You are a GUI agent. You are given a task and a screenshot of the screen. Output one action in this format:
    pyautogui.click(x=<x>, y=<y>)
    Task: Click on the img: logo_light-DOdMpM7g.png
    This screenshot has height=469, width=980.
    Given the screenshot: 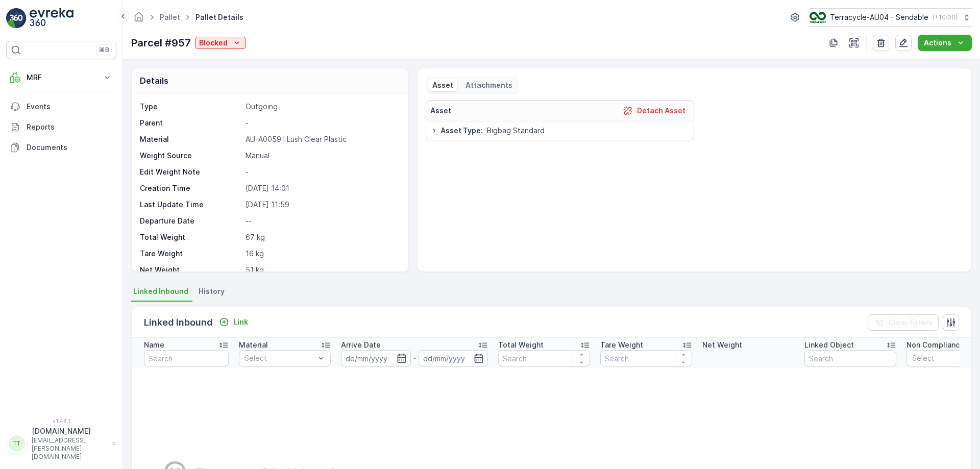 What is the action you would take?
    pyautogui.click(x=51, y=18)
    